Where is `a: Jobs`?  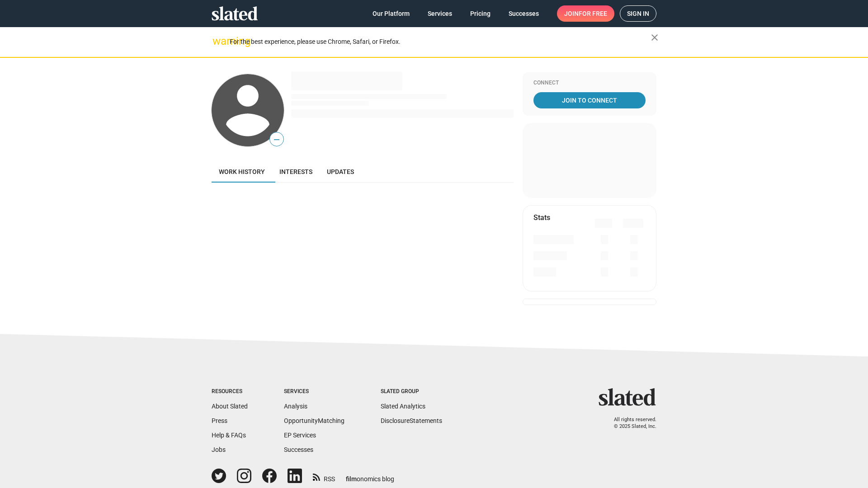
a: Jobs is located at coordinates (219, 449).